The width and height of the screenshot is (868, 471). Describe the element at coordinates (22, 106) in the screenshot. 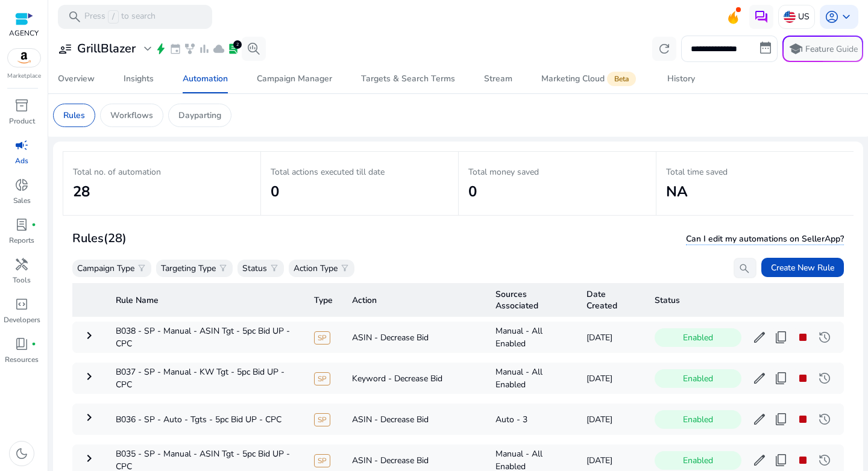

I see `span: inventory_2` at that location.